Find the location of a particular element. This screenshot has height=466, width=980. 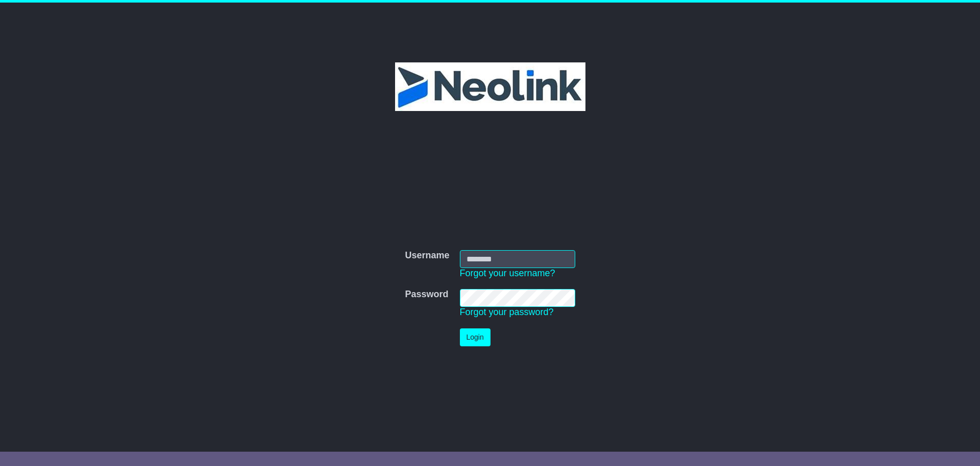

label: Password is located at coordinates (426, 295).